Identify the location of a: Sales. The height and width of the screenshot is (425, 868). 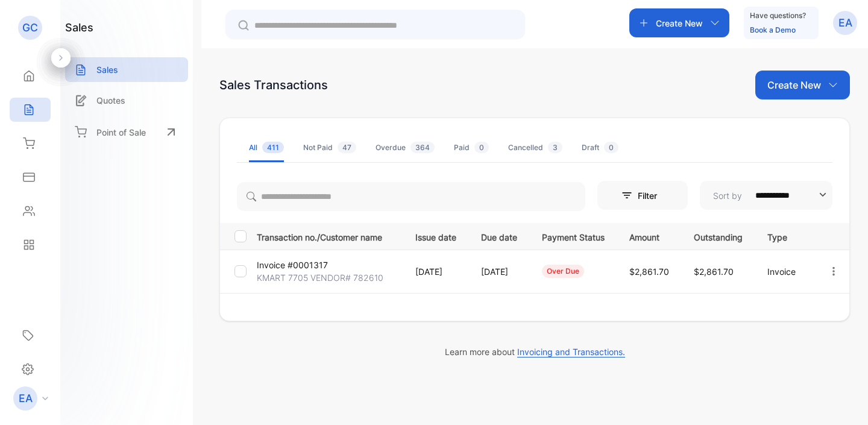
(127, 69).